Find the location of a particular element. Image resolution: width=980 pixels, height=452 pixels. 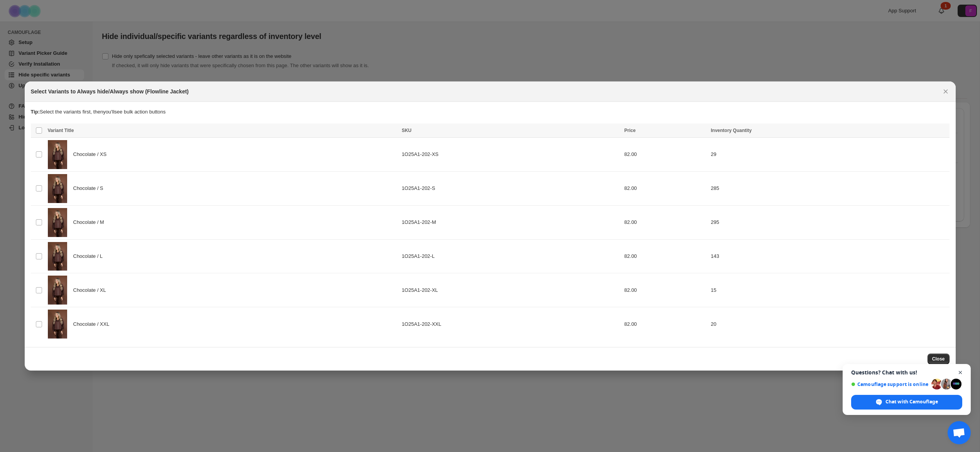

span: Chocolate / M is located at coordinates (91, 222).